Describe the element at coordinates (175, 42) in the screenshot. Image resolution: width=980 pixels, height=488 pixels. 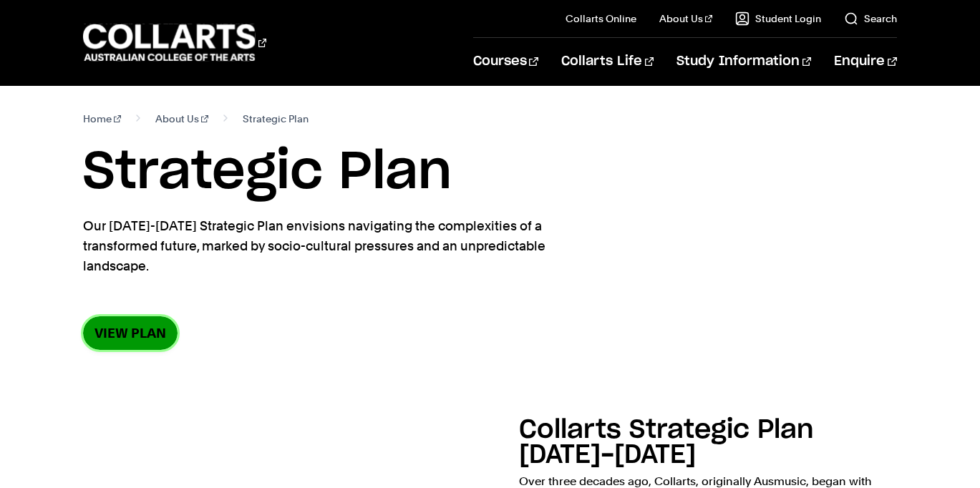
I see `div: Go to homepage` at that location.